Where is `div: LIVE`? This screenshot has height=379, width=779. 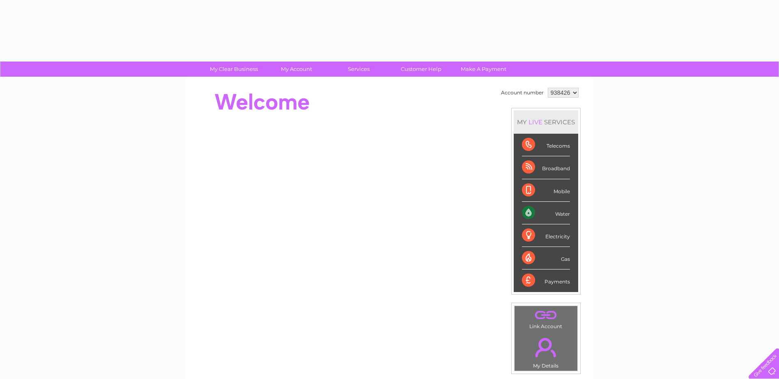 div: LIVE is located at coordinates (536, 122).